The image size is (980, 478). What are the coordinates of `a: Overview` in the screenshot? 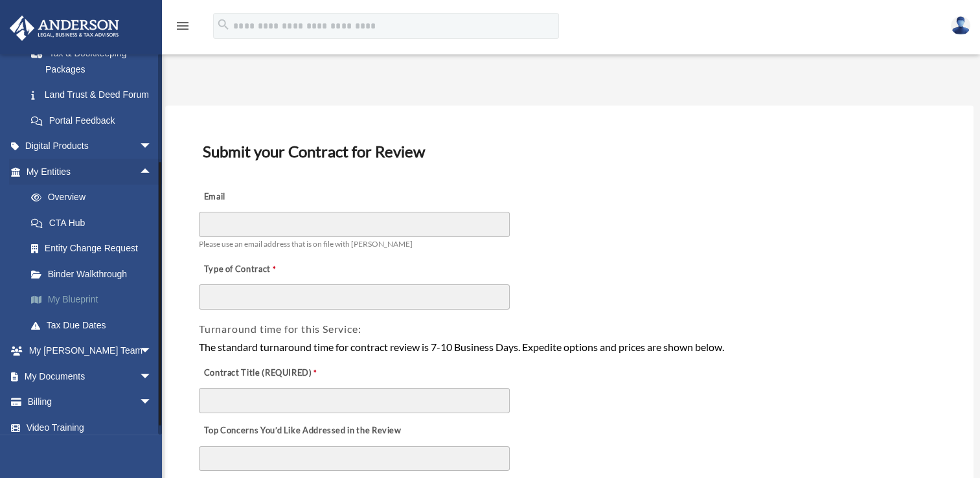 It's located at (95, 198).